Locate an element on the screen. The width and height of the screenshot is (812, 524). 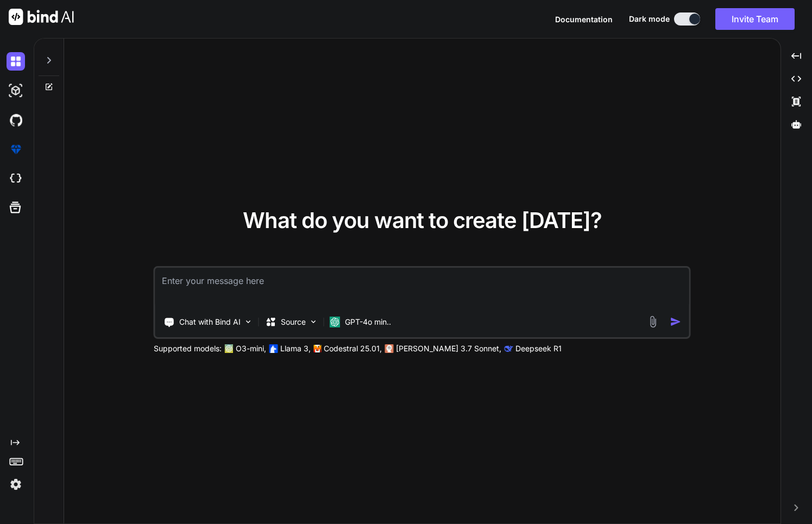
p: Chat with Bind AI is located at coordinates (210, 322).